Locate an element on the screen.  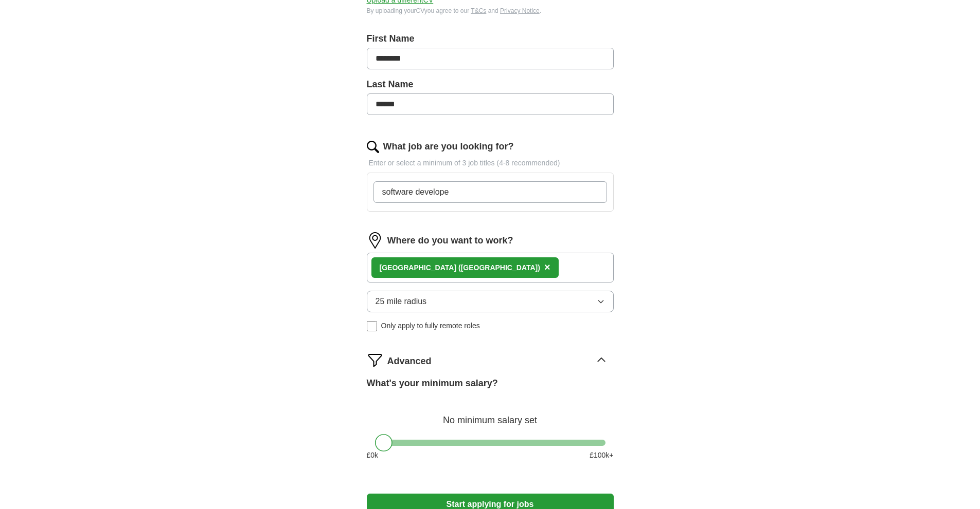
span: Only apply to fully remote roles is located at coordinates (430, 326).